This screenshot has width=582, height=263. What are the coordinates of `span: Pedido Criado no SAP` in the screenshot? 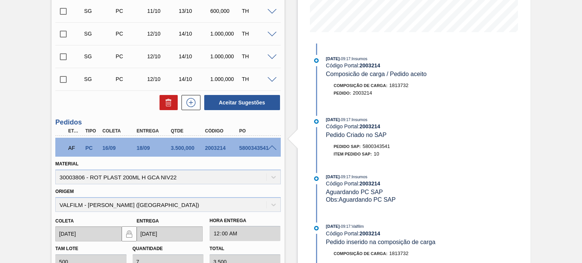 It's located at (356, 135).